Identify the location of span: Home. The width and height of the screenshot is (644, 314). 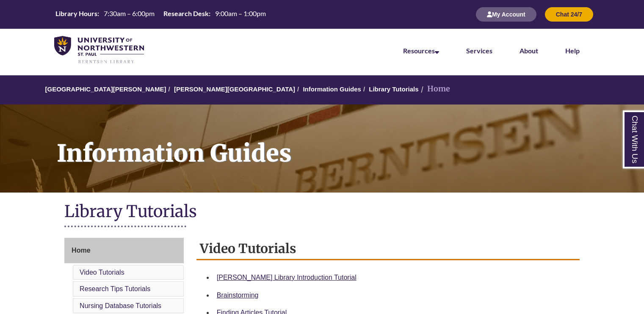
(81, 250).